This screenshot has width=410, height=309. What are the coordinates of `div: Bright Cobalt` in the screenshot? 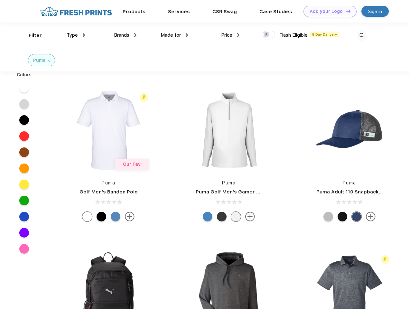 It's located at (208, 217).